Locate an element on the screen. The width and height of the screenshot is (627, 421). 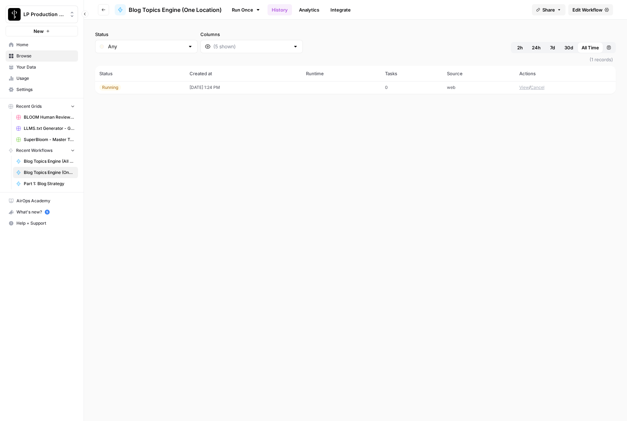
button: Share is located at coordinates (549, 10).